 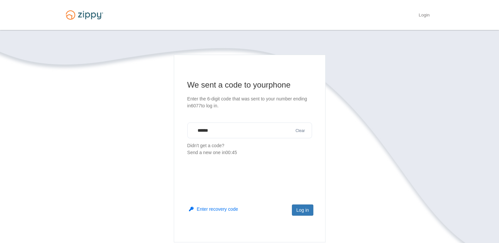 I want to click on p: Didn't get a code?, so click(x=250, y=149).